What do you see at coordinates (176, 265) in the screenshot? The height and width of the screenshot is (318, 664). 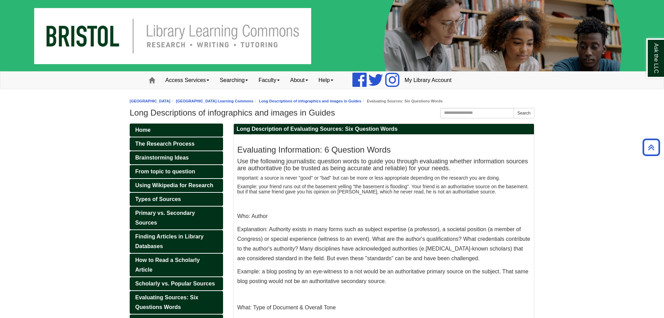 I see `a: How to Read a Scholarly Article` at bounding box center [176, 265].